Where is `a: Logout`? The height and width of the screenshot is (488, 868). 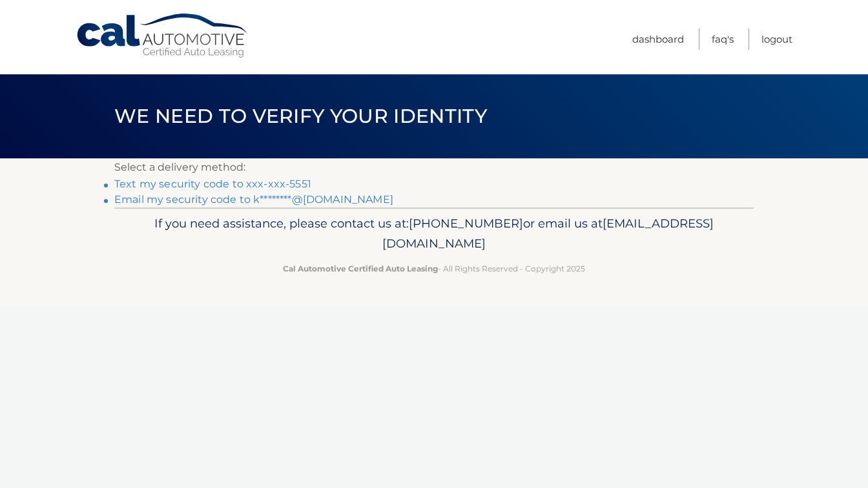
a: Logout is located at coordinates (777, 39).